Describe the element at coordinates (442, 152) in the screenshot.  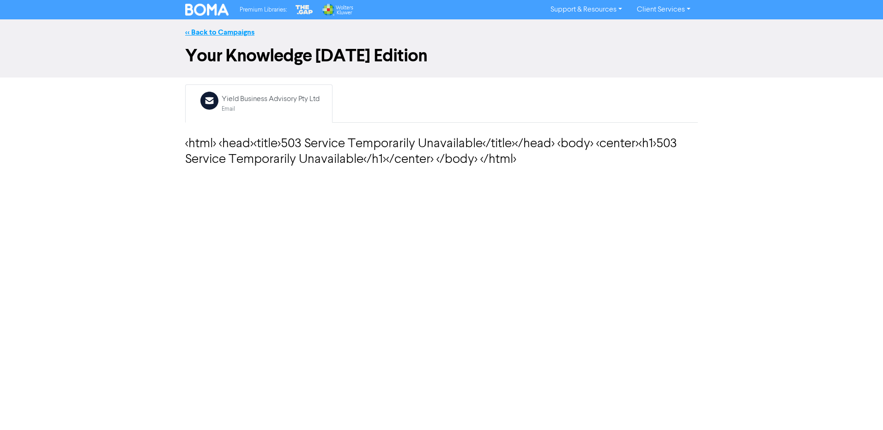
I see `h3: <html> <head><title>503 Service Temporarily Unavailable</title></head> <body> <center><h1>503 Ser...` at that location.